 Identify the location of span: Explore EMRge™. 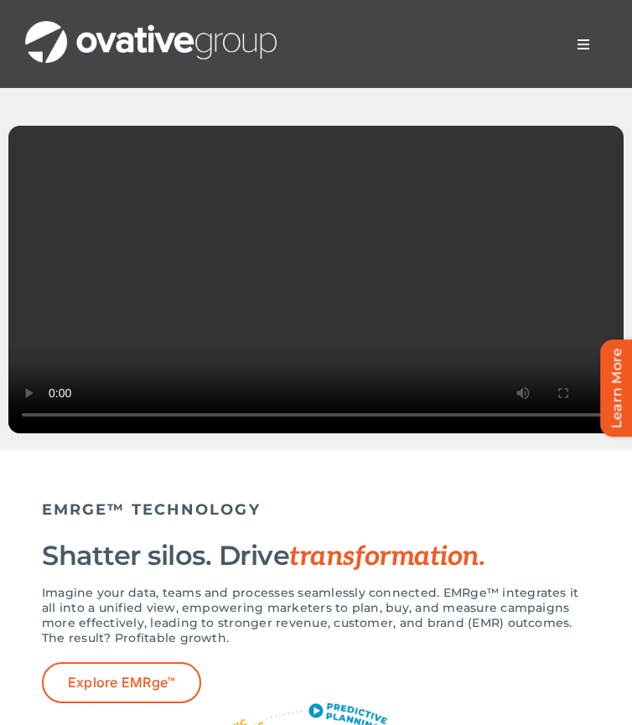
(122, 682).